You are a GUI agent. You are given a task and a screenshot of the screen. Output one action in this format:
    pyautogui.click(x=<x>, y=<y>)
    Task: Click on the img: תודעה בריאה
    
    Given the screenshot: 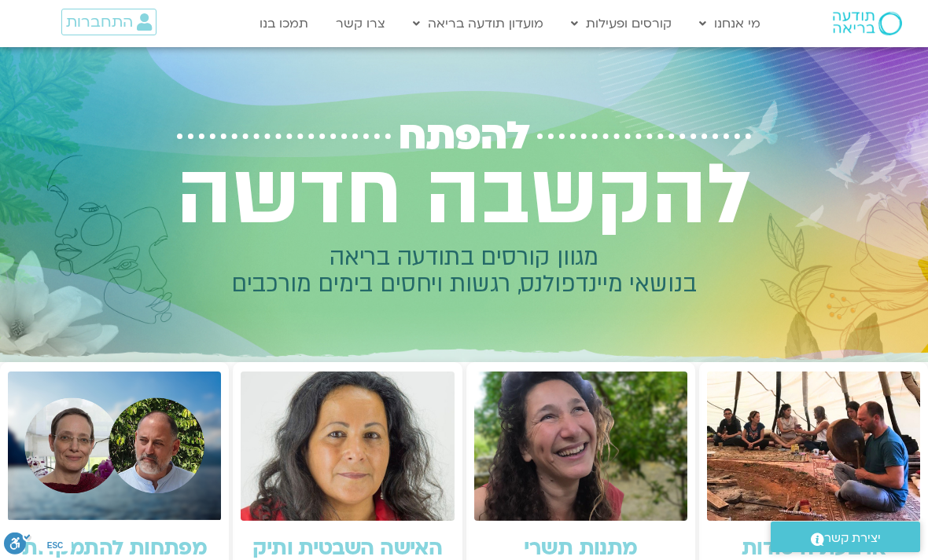 What is the action you would take?
    pyautogui.click(x=867, y=23)
    